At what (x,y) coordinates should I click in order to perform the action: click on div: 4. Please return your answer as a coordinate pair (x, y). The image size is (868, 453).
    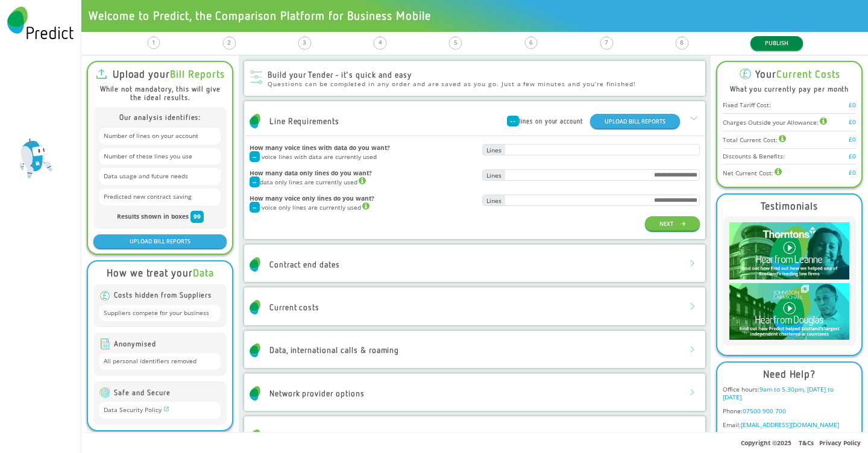
    Looking at the image, I should click on (381, 42).